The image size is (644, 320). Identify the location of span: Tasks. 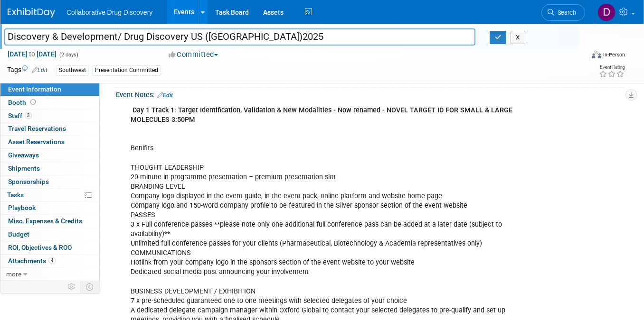
(15, 195).